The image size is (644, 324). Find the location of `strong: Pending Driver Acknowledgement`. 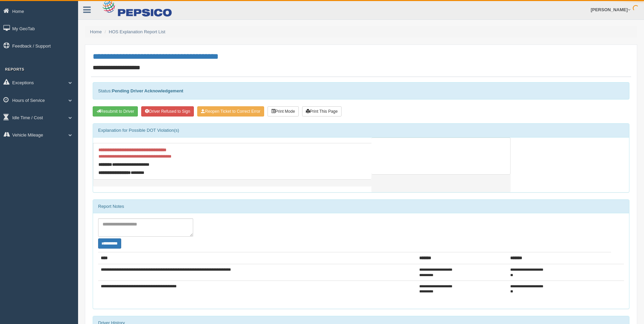

strong: Pending Driver Acknowledgement is located at coordinates (147, 91).